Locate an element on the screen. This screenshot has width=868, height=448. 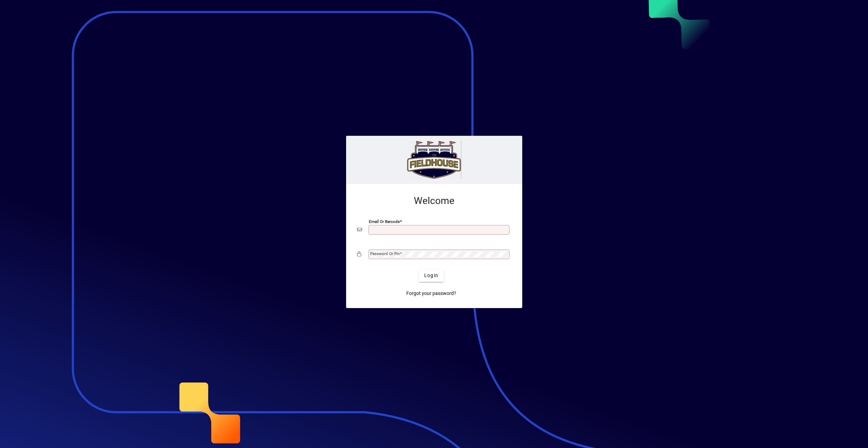
a: Forgot your password? is located at coordinates (431, 293).